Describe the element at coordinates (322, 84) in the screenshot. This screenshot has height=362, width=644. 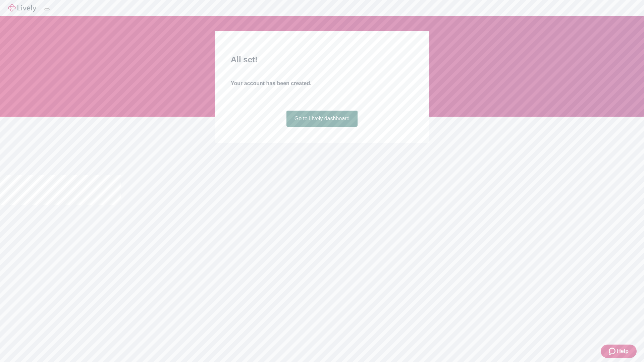
I see `h4: Your account has been created.` at that location.